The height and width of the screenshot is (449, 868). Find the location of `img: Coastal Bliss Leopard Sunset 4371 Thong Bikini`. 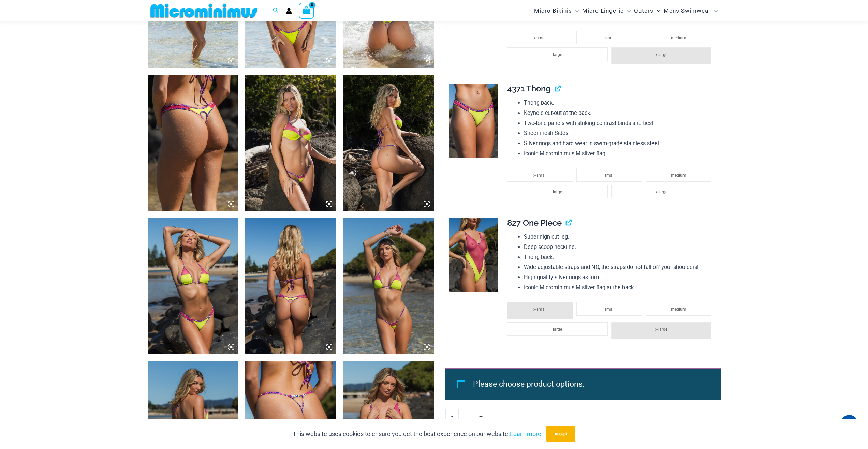

img: Coastal Bliss Leopard Sunset 4371 Thong Bikini is located at coordinates (193, 143).